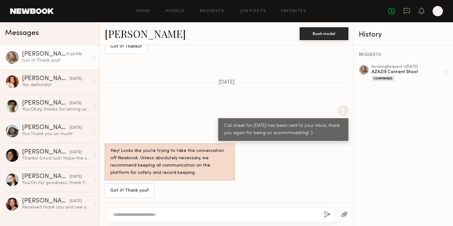 The height and width of the screenshot is (226, 453). I want to click on button: Book model, so click(324, 34).